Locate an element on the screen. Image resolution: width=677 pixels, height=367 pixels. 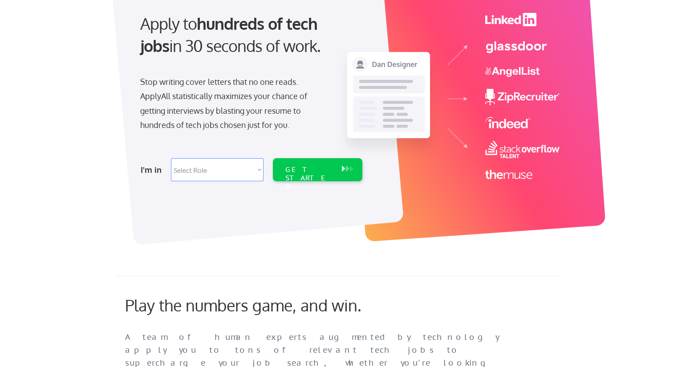
div: Apply to in 30 seconds of work. is located at coordinates (249, 35).